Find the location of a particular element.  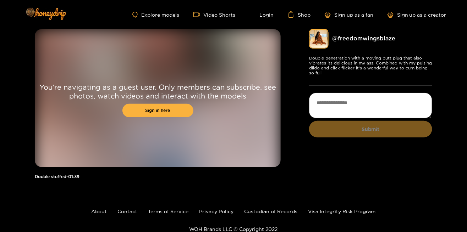

a: Contact is located at coordinates (128, 212).